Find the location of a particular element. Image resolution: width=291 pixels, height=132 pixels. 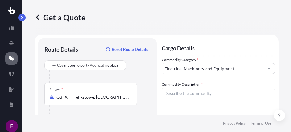

button: Reset Route Details is located at coordinates (127, 49).